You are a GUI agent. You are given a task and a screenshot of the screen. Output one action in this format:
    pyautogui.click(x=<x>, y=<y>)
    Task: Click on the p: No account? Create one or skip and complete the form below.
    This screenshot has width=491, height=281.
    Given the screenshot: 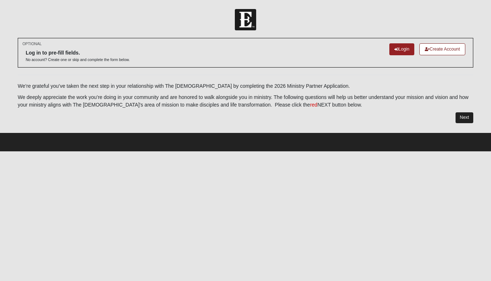 What is the action you would take?
    pyautogui.click(x=78, y=60)
    